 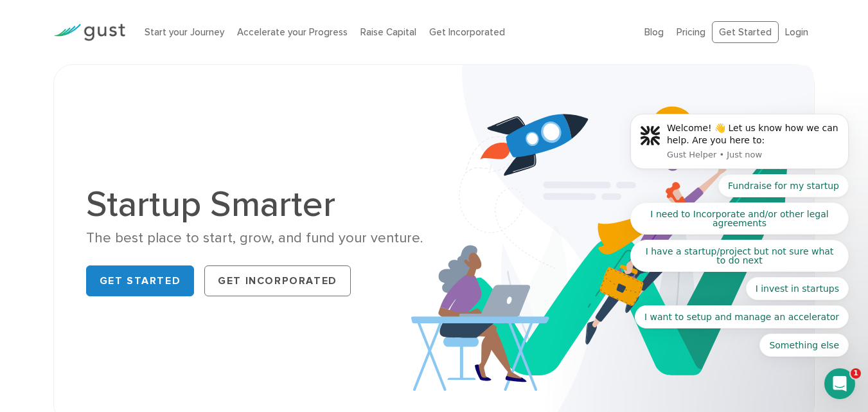 What do you see at coordinates (142, 222) in the screenshot?
I see `div: Message content` at bounding box center [142, 222].